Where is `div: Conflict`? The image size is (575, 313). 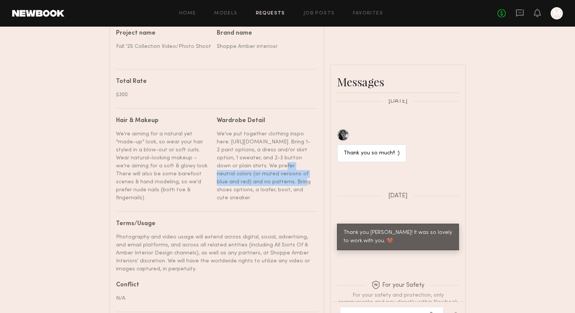
div: Conflict is located at coordinates (214, 285).